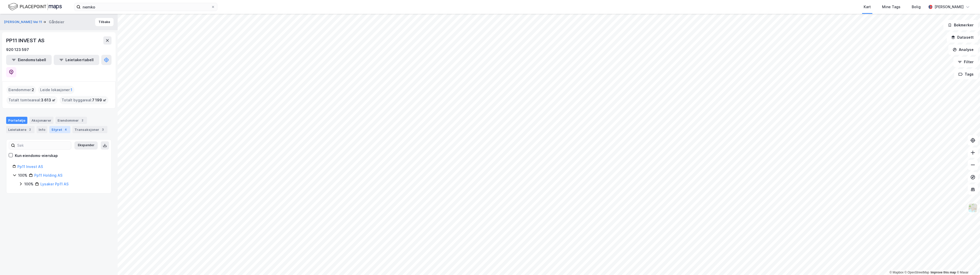 The height and width of the screenshot is (275, 980). I want to click on div: 920 123 597, so click(17, 49).